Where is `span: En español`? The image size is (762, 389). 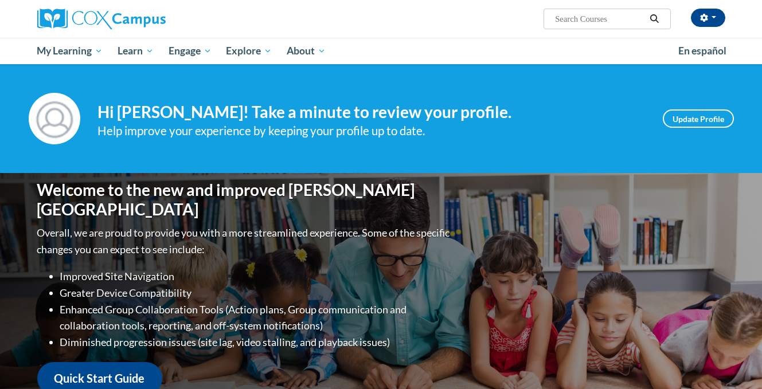
span: En español is located at coordinates (702, 50).